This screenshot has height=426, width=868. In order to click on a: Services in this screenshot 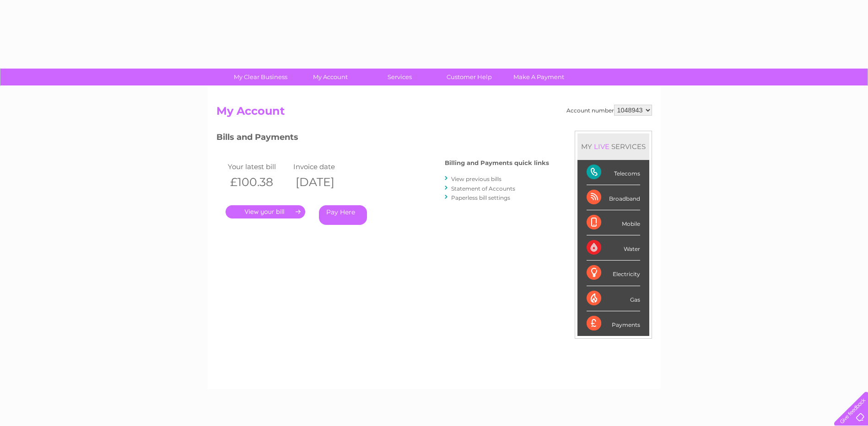, I will do `click(399, 77)`.